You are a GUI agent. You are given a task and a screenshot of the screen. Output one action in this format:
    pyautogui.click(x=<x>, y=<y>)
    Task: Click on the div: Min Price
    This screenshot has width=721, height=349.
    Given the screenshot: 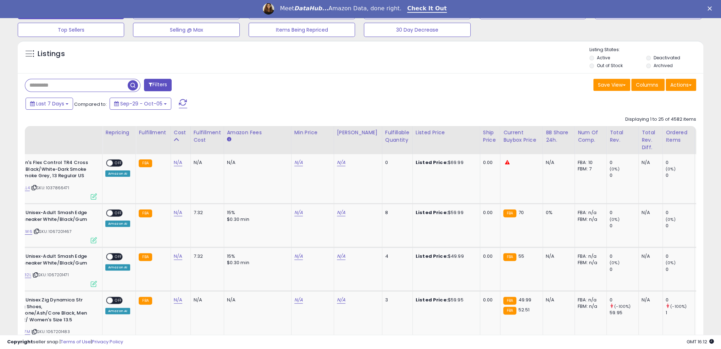 What is the action you would take?
    pyautogui.click(x=313, y=132)
    